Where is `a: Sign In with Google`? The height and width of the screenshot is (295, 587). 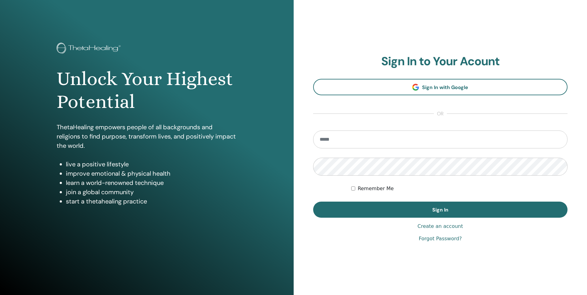
a: Sign In with Google is located at coordinates (440, 87).